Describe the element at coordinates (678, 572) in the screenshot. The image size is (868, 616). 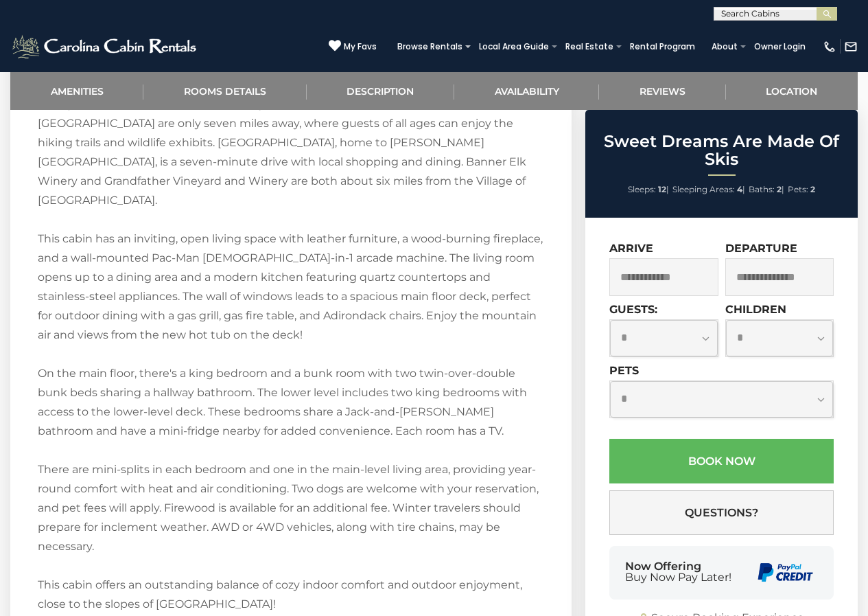
I see `div: Now Offering` at that location.